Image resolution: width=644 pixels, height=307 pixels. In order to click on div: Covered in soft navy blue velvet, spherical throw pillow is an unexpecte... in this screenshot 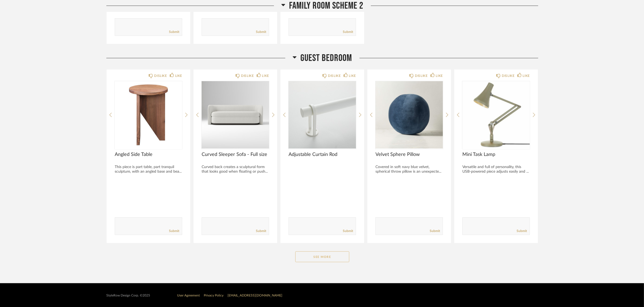, I will do `click(409, 169)`.